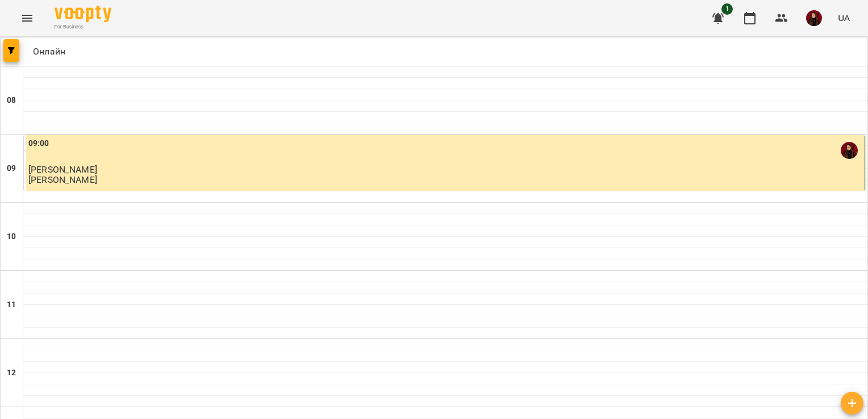 This screenshot has height=419, width=868. Describe the element at coordinates (12, 237) in the screenshot. I see `h6: 10` at that location.